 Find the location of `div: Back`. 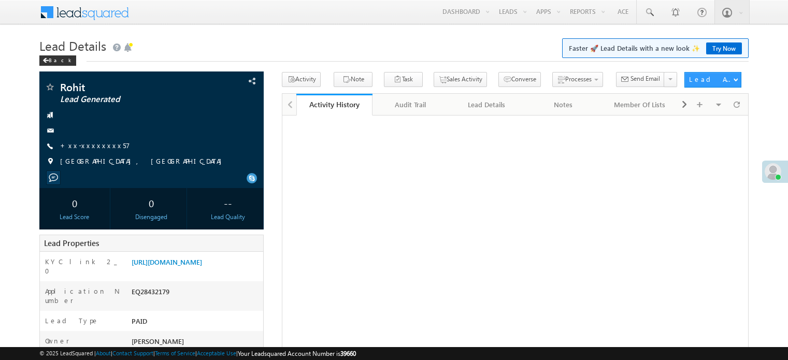

div: Back is located at coordinates (58, 61).